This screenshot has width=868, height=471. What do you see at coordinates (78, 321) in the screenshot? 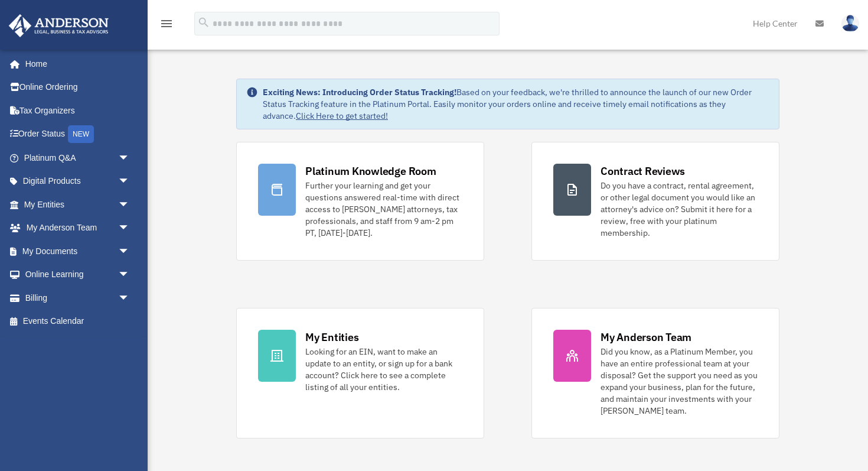
I see `a: Events Calendar` at bounding box center [78, 321].